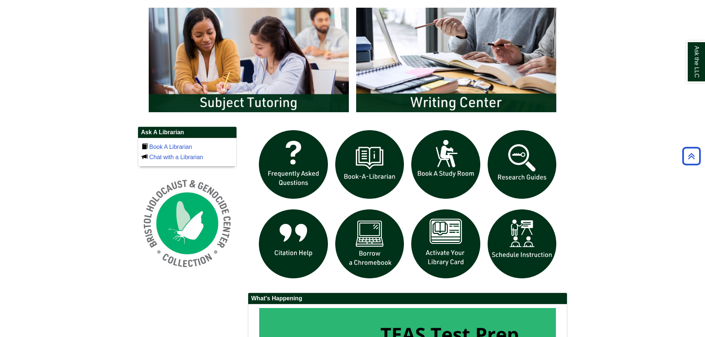 The image size is (705, 337). Describe the element at coordinates (187, 224) in the screenshot. I see `img: Holocaust and Genocide Collection` at that location.